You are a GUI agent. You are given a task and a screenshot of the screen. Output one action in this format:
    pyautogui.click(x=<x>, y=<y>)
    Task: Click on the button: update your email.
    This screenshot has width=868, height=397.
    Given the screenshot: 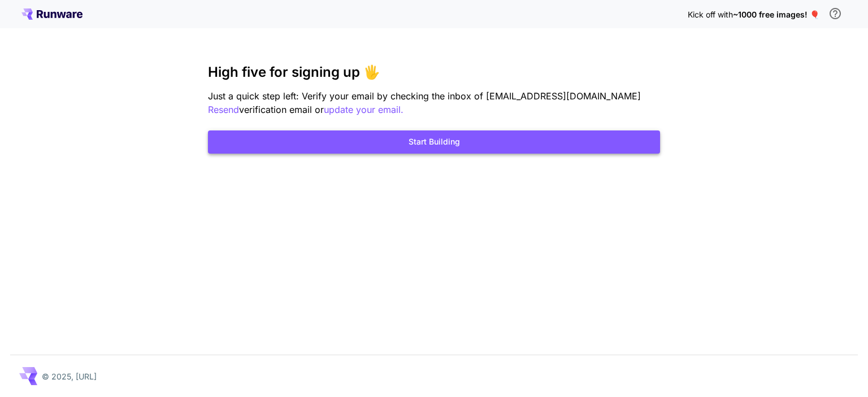 What is the action you would take?
    pyautogui.click(x=363, y=110)
    